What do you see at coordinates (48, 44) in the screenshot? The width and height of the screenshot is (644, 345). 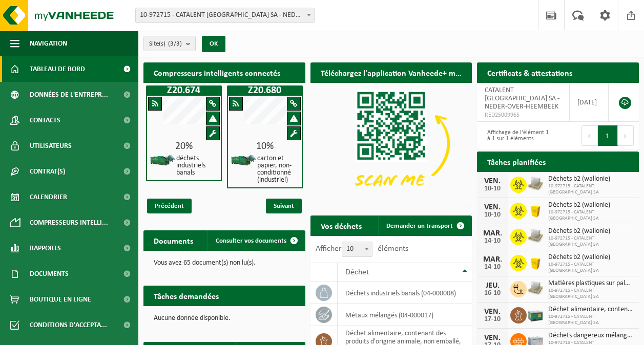 I see `span: Navigation` at bounding box center [48, 44].